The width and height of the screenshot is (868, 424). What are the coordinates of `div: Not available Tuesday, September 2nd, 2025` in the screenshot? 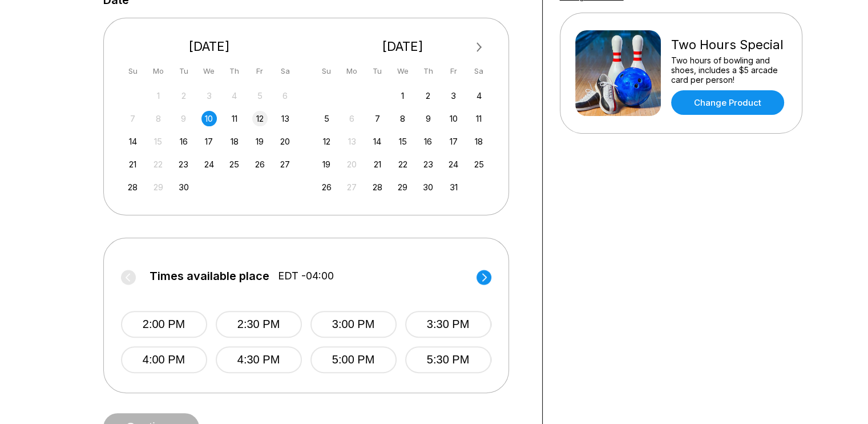 It's located at (183, 96).